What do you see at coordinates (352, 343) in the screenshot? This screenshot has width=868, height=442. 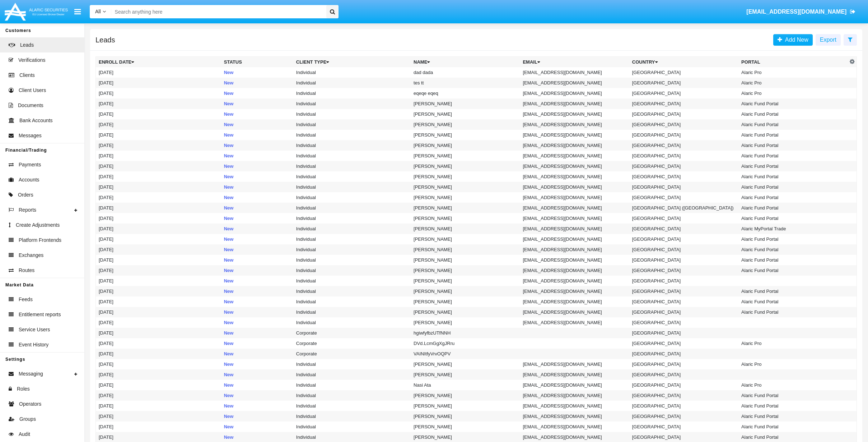 I see `td: Corporate` at bounding box center [352, 343].